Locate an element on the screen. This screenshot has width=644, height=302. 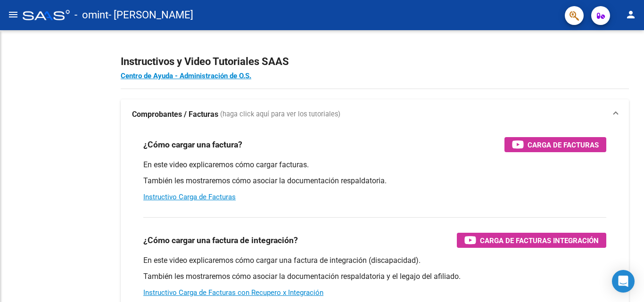
span: (haga click aquí para ver los tutoriales) is located at coordinates (280, 114).